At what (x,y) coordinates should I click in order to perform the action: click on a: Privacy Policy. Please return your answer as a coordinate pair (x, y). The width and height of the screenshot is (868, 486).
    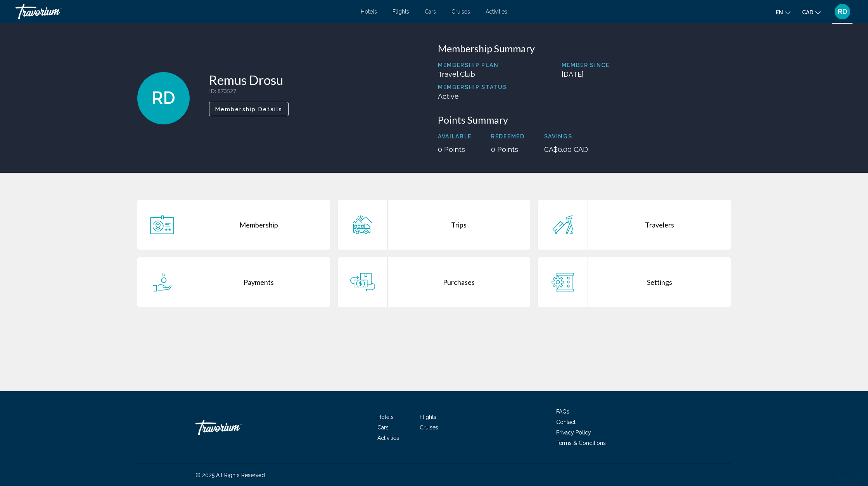
    Looking at the image, I should click on (574, 432).